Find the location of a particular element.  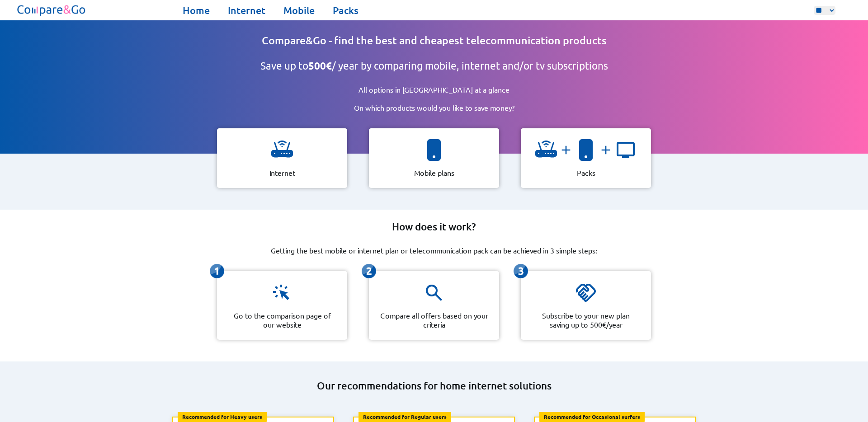

p: Internet is located at coordinates (282, 173).